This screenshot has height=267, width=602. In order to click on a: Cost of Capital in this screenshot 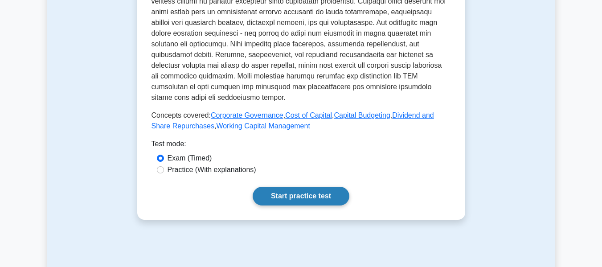, I will do `click(308, 115)`.